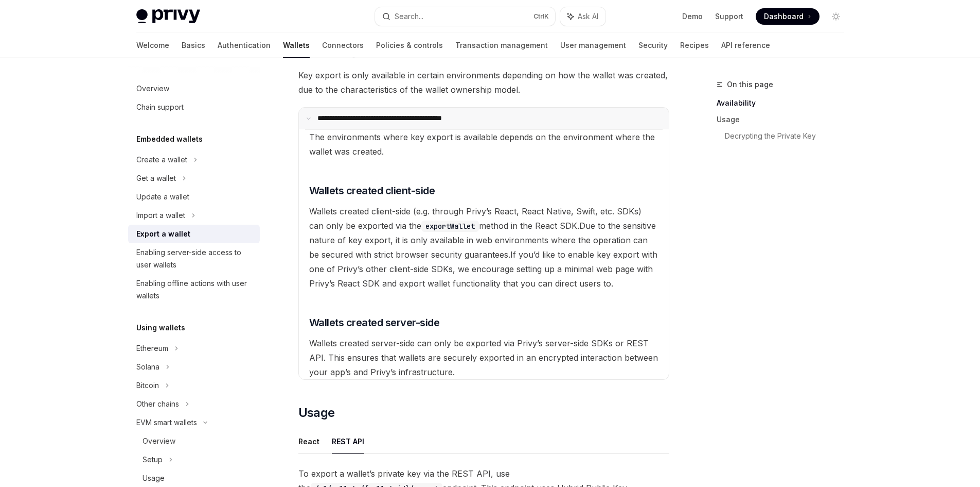 The height and width of the screenshot is (487, 980). What do you see at coordinates (451, 226) in the screenshot?
I see `code: exportWallet` at bounding box center [451, 226].